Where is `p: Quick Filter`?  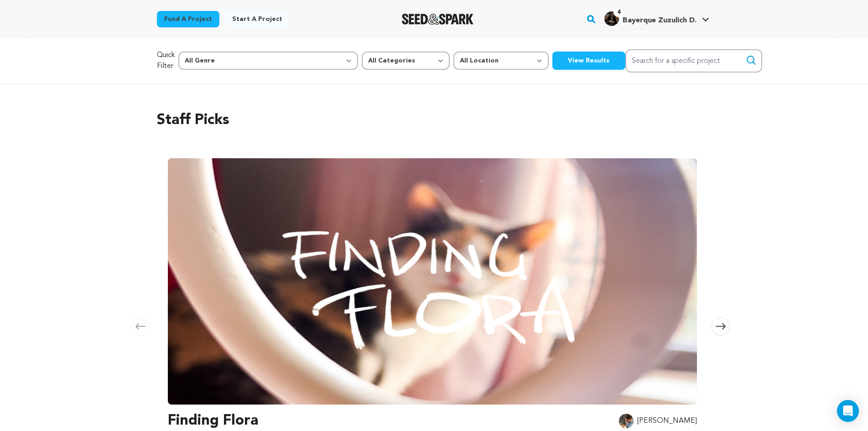
p: Quick Filter is located at coordinates (166, 61).